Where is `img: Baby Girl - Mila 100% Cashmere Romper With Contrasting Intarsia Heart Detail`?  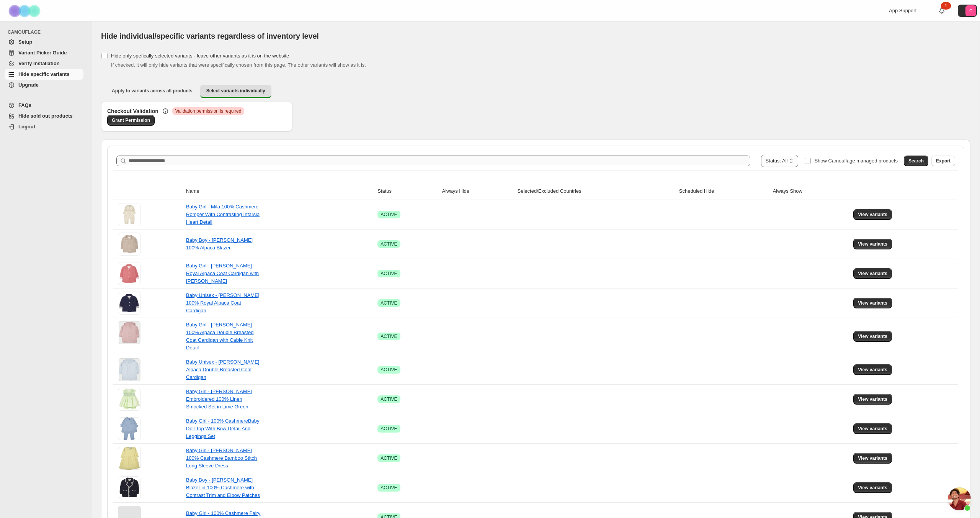 img: Baby Girl - Mila 100% Cashmere Romper With Contrasting Intarsia Heart Detail is located at coordinates (129, 215).